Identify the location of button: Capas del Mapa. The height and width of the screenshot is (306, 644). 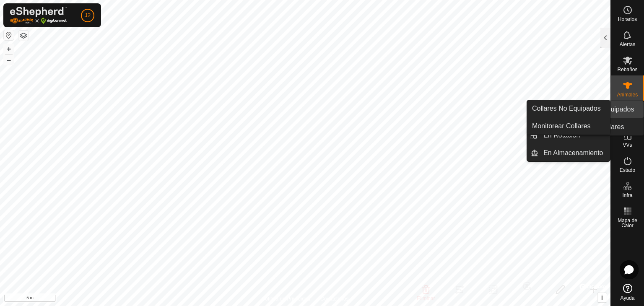
(23, 35).